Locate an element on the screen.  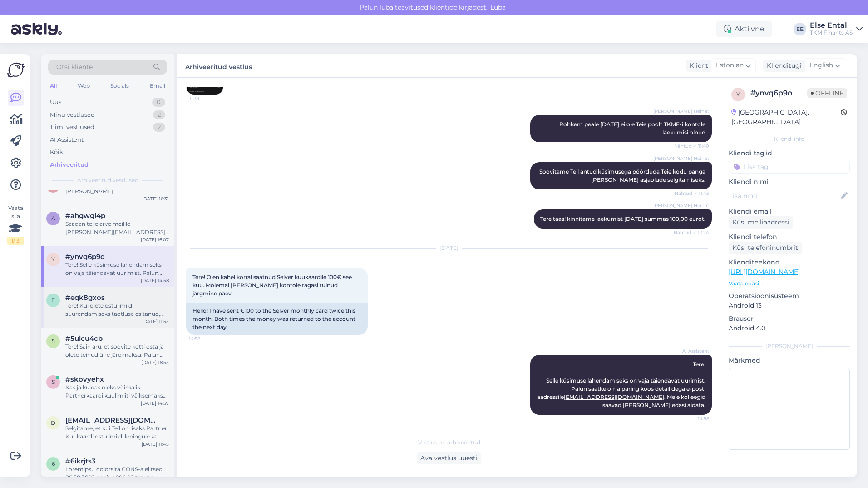
input: Lisa nimi is located at coordinates (784, 196).